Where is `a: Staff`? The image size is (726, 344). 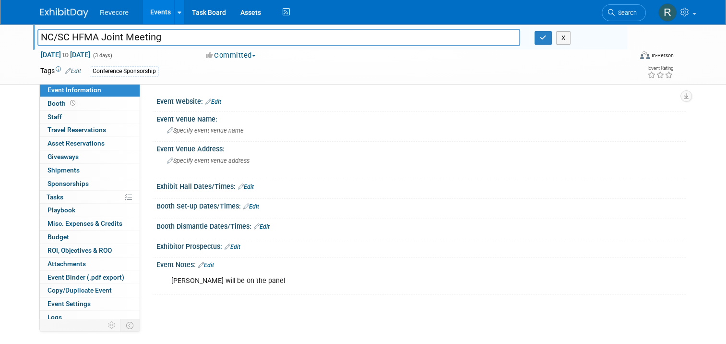
a: Staff is located at coordinates (90, 117).